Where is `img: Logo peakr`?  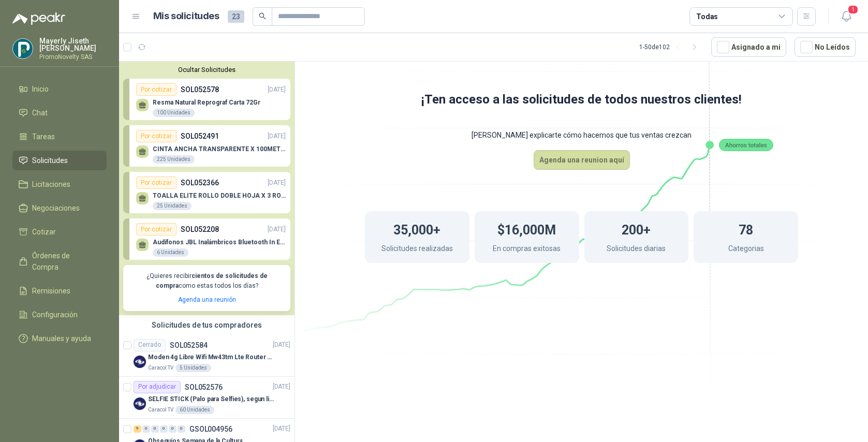 img: Logo peakr is located at coordinates (39, 18).